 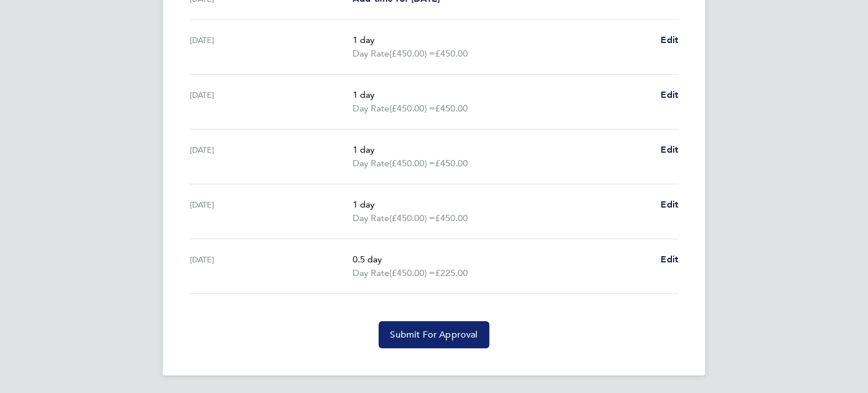 I want to click on span: £225.00, so click(x=452, y=272).